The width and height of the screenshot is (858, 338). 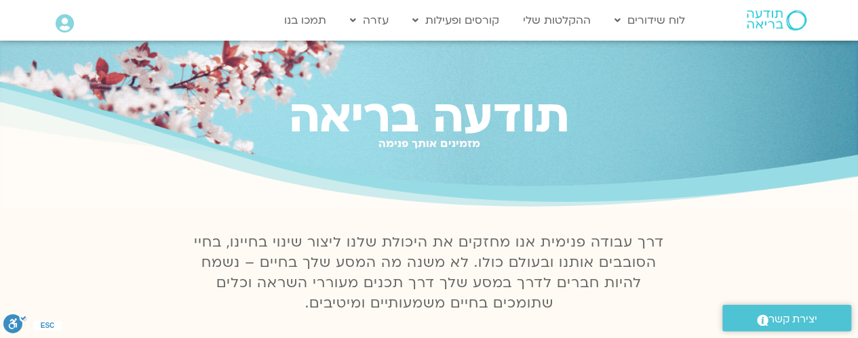 I want to click on a: ההקלטות שלי, so click(x=557, y=20).